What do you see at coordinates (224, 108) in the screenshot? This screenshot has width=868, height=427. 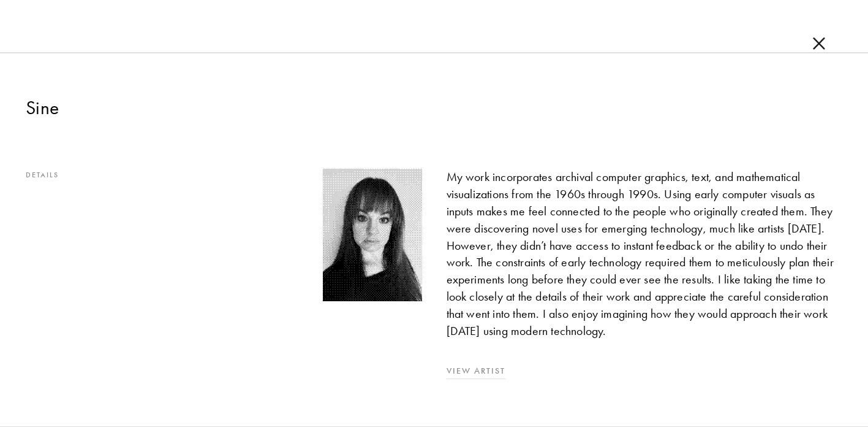 I see `h2: Sine` at bounding box center [224, 108].